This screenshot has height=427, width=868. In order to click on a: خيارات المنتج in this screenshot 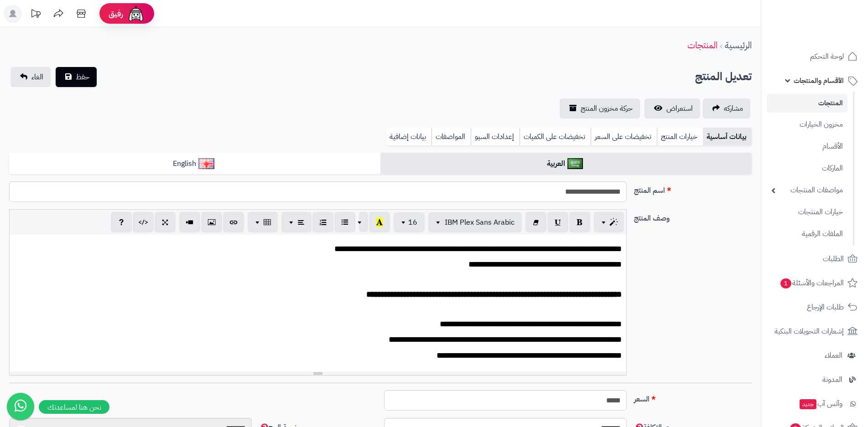, I will do `click(680, 137)`.